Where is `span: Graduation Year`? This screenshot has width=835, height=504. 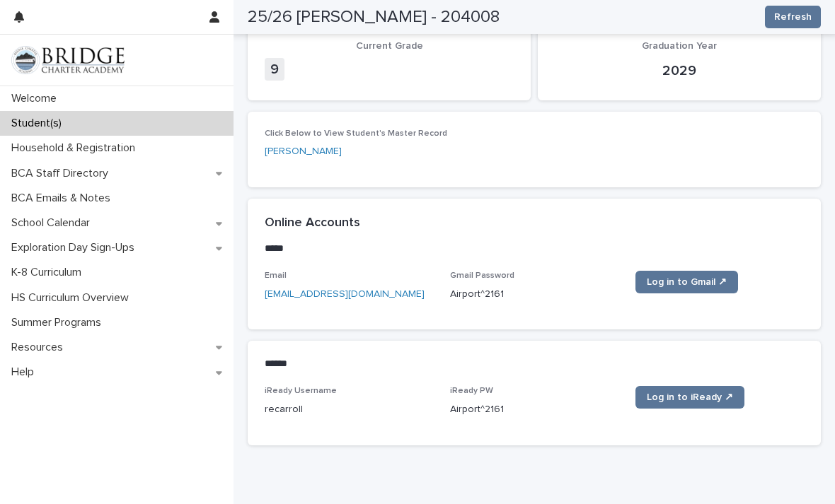 span: Graduation Year is located at coordinates (680, 46).